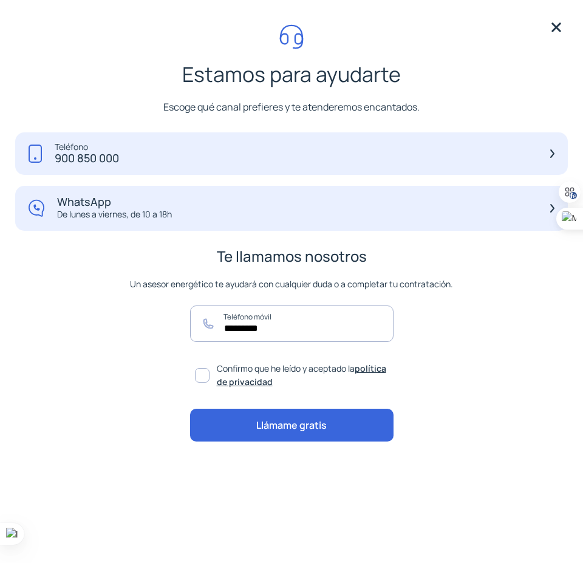 Image resolution: width=583 pixels, height=563 pixels. Describe the element at coordinates (292, 107) in the screenshot. I see `p: Escoge qué canal prefieres y te atenderemos encantados.` at that location.